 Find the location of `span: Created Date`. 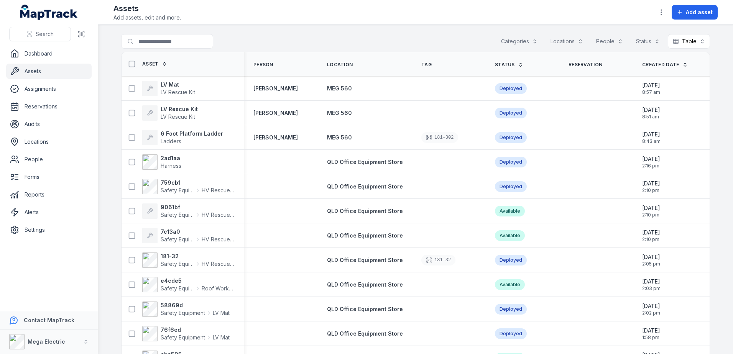

span: Created Date is located at coordinates (661, 65).